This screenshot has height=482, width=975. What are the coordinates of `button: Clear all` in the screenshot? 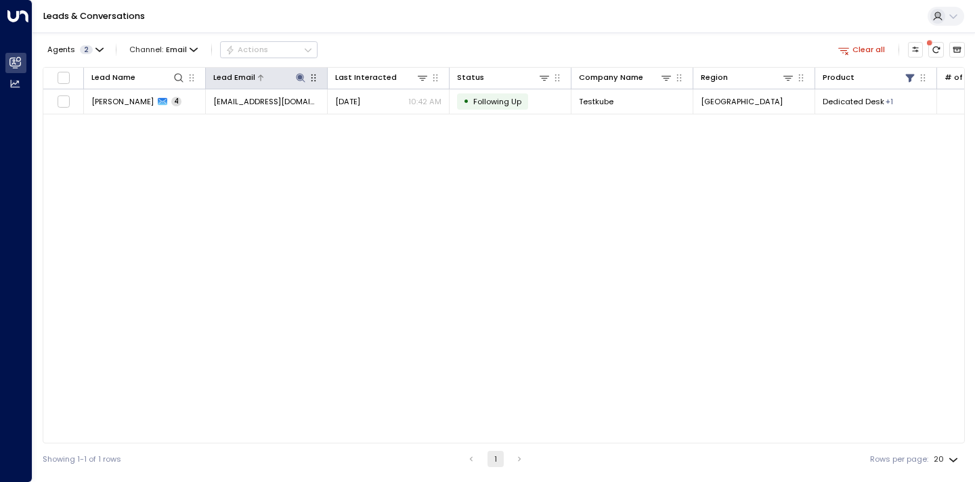 It's located at (861, 49).